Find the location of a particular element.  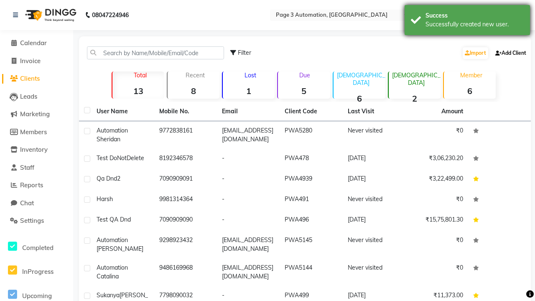

a: Settings is located at coordinates (36, 221).